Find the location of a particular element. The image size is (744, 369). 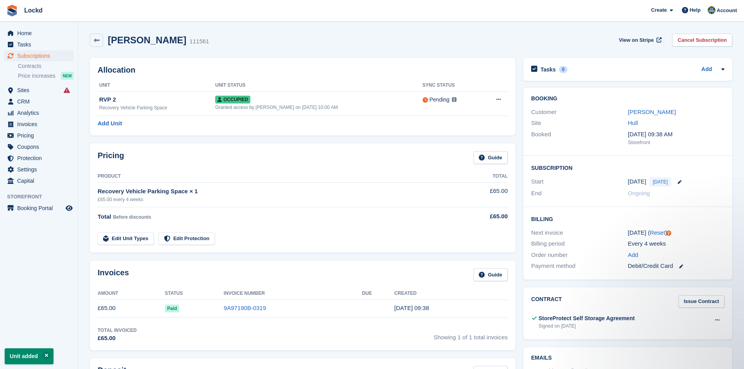

th: Created is located at coordinates (451, 294).